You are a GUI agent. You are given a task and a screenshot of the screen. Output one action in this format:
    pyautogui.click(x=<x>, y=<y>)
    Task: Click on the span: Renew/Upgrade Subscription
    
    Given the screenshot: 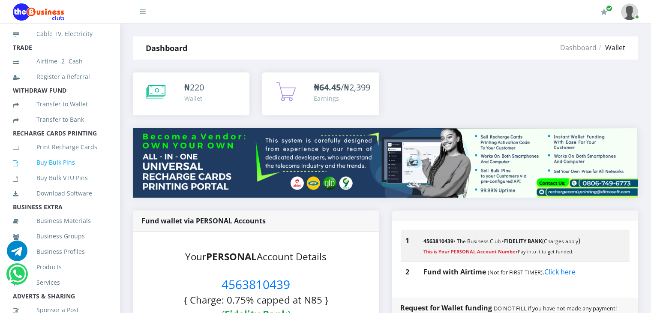 What is the action you would take?
    pyautogui.click(x=609, y=8)
    